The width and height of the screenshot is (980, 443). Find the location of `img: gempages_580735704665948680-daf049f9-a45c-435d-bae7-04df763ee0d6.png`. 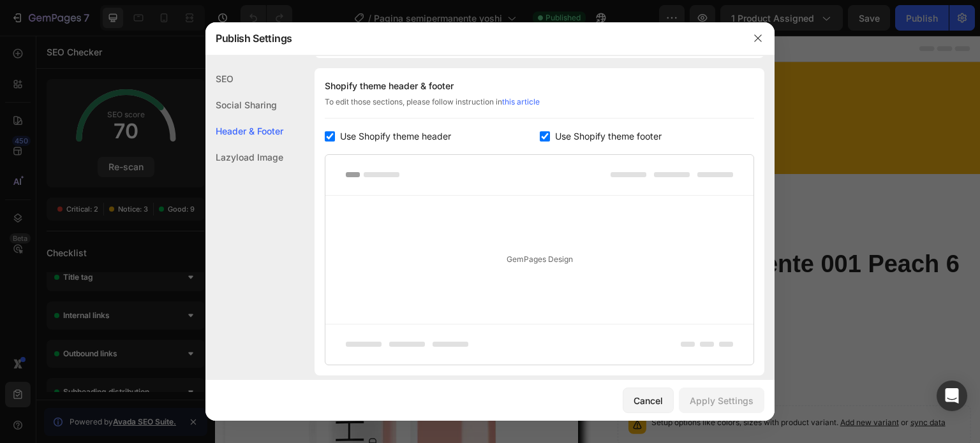

img: gempages_580735704665948680-daf049f9-a45c-435d-bae7-04df763ee0d6.png is located at coordinates (383, 82).